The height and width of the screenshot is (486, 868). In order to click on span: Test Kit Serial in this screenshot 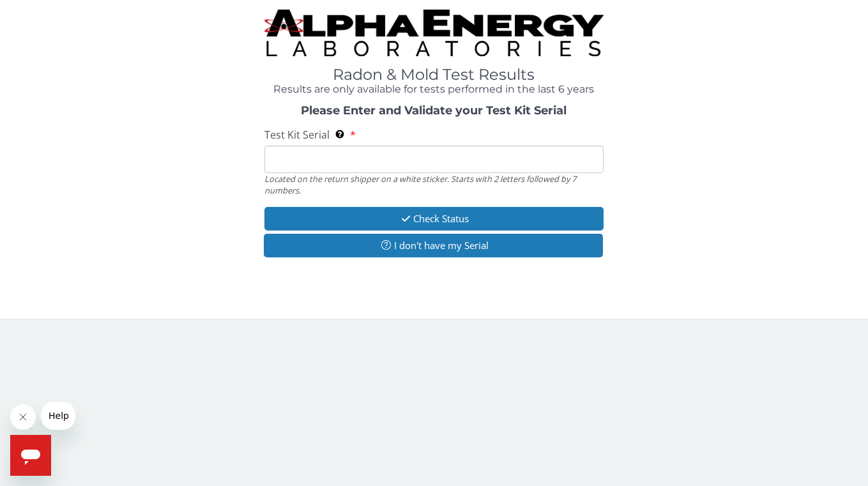, I will do `click(297, 135)`.